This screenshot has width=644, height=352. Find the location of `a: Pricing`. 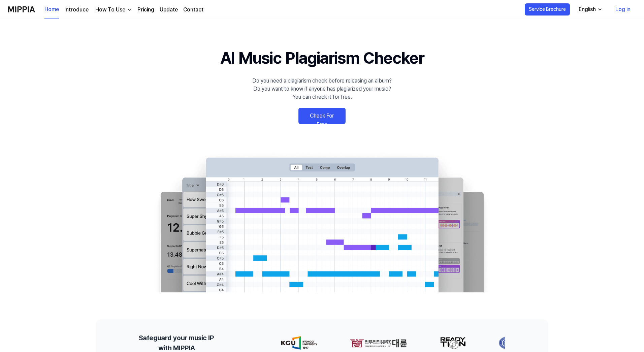

a: Pricing is located at coordinates (146, 10).